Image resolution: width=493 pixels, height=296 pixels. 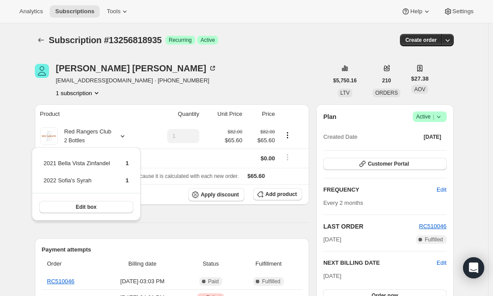 What do you see at coordinates (105, 40) in the screenshot?
I see `span: Subscription #13256818935` at bounding box center [105, 40].